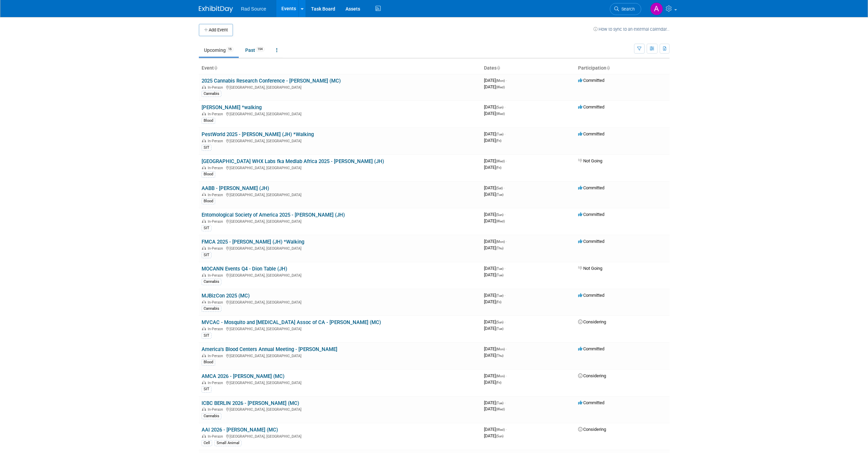 The width and height of the screenshot is (868, 453). I want to click on span: (Fri), so click(499, 302).